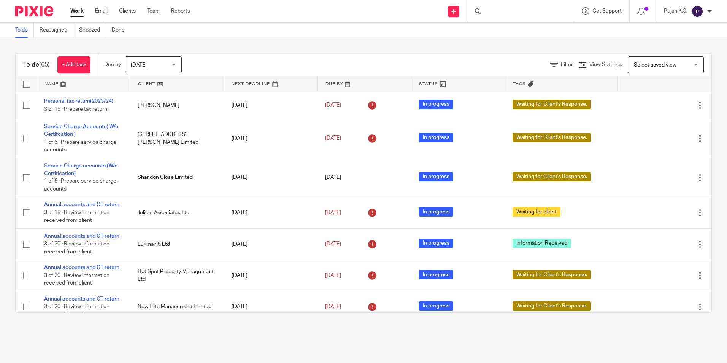  I want to click on a: To do, so click(24, 30).